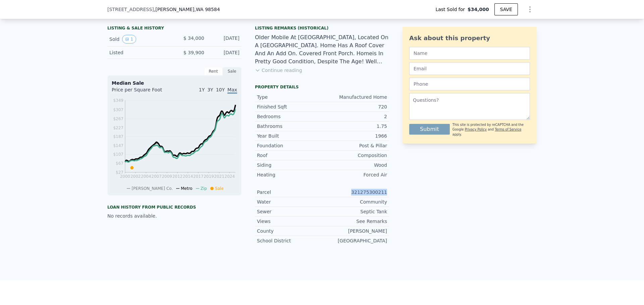  What do you see at coordinates (167, 177) in the screenshot?
I see `tspan: 2009` at bounding box center [167, 177].